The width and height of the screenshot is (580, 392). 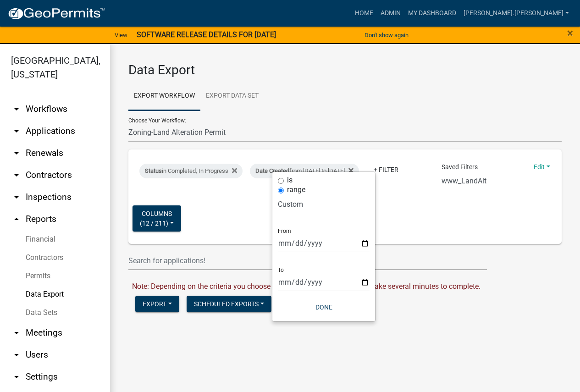 I want to click on label: is, so click(x=290, y=180).